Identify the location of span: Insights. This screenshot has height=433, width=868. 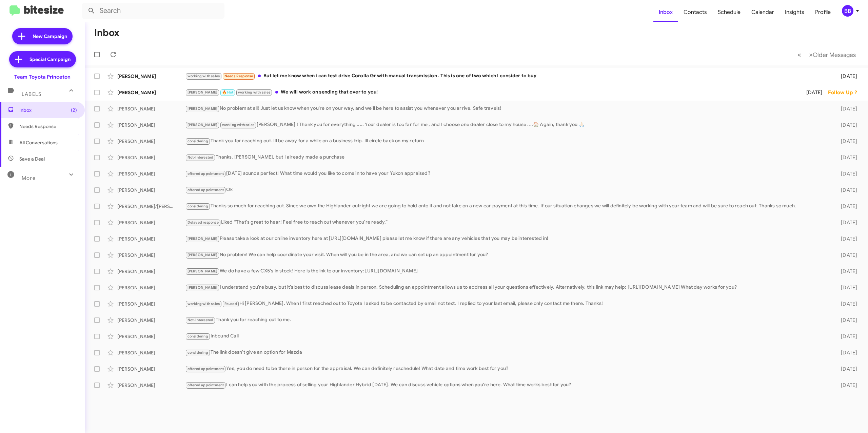
(795, 12).